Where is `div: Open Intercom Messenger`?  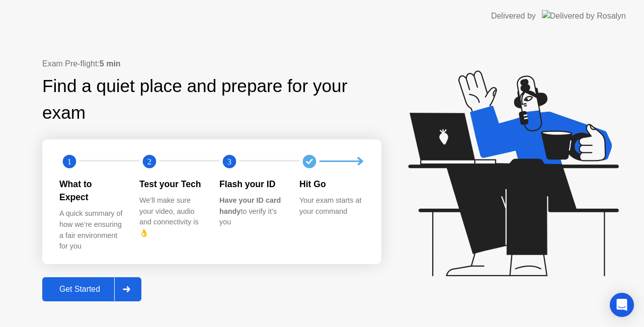
div: Open Intercom Messenger is located at coordinates (621, 305).